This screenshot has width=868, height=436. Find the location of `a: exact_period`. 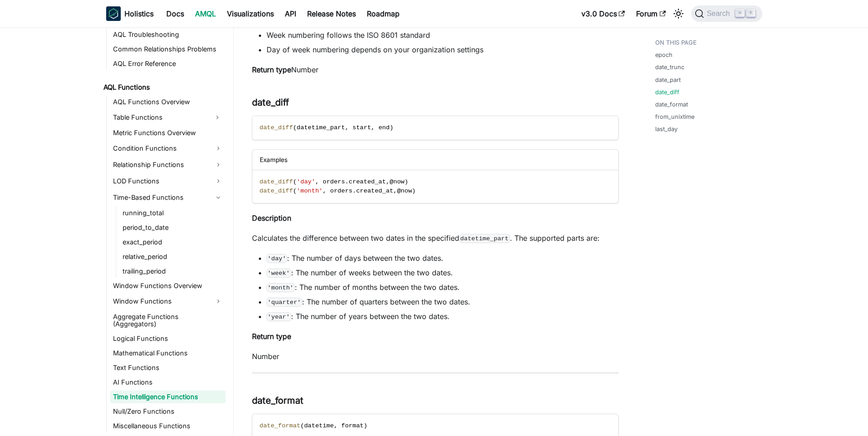

a: exact_period is located at coordinates (173, 242).